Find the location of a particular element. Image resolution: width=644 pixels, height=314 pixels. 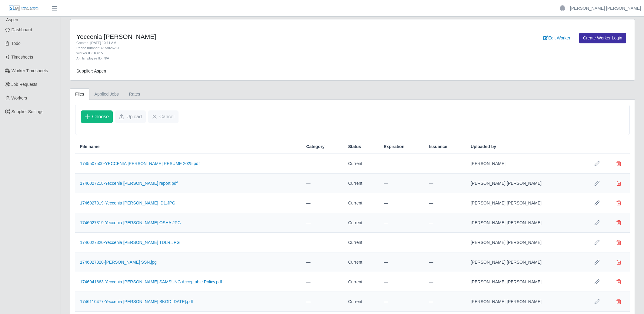

span: Timesheets is located at coordinates (23, 57).